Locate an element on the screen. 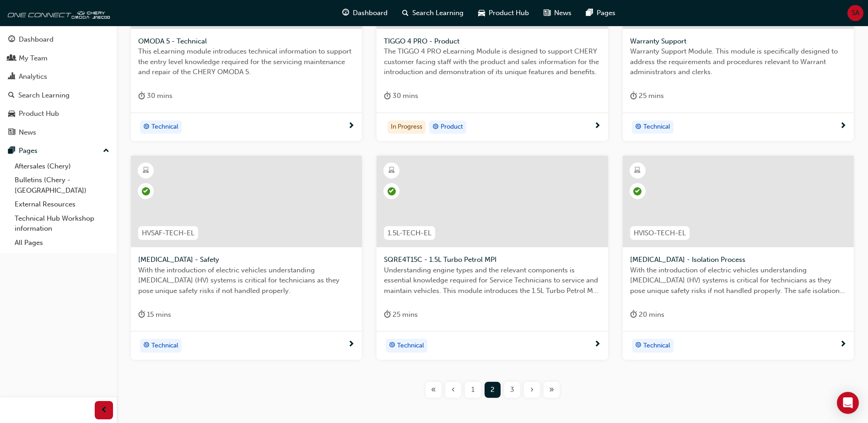  span: HVSAF-TECH-EL is located at coordinates (168, 233).